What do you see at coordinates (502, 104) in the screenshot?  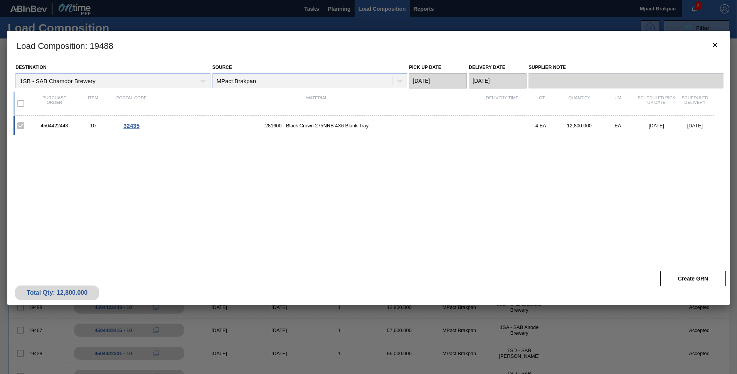 I see `div: Delivery Time` at bounding box center [502, 104].